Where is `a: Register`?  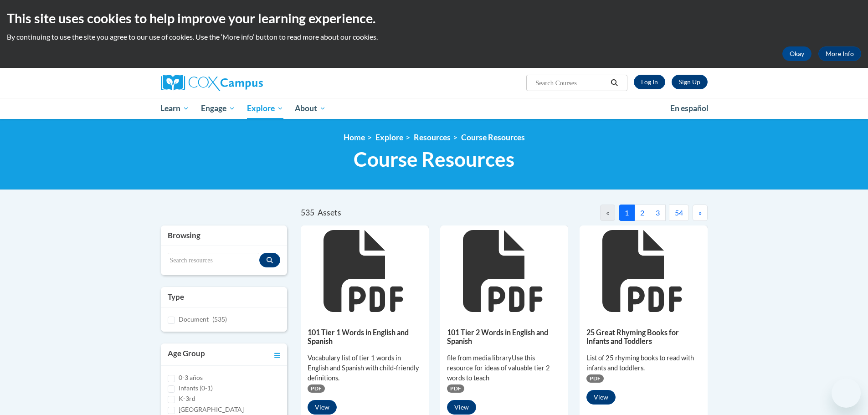
a: Register is located at coordinates (689, 82).